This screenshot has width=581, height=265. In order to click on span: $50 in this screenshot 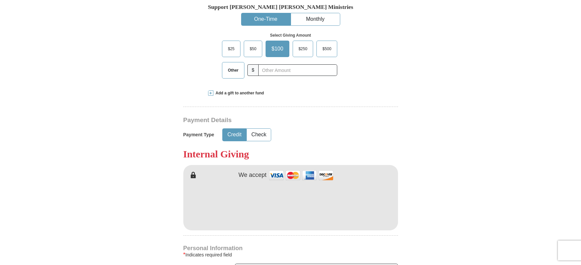, I will do `click(253, 49)`.